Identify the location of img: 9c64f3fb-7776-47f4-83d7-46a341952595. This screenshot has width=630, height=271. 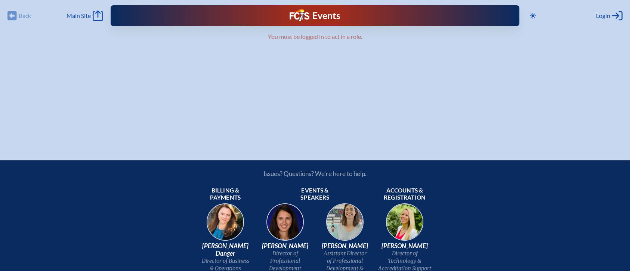
(225, 225).